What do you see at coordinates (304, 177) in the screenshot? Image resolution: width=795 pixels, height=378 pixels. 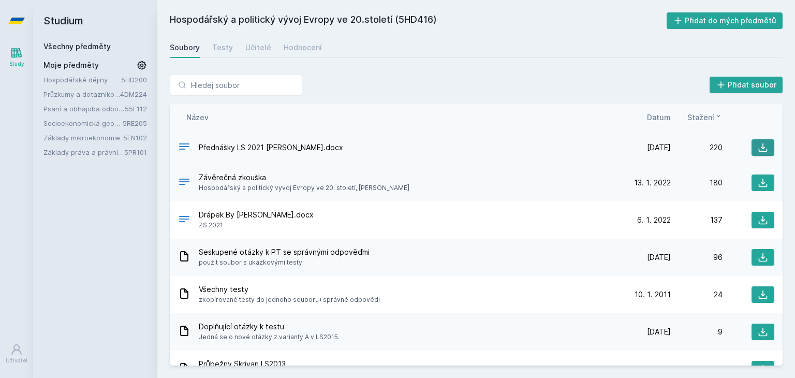 I see `span: Závěrečná zkouška` at bounding box center [304, 177].